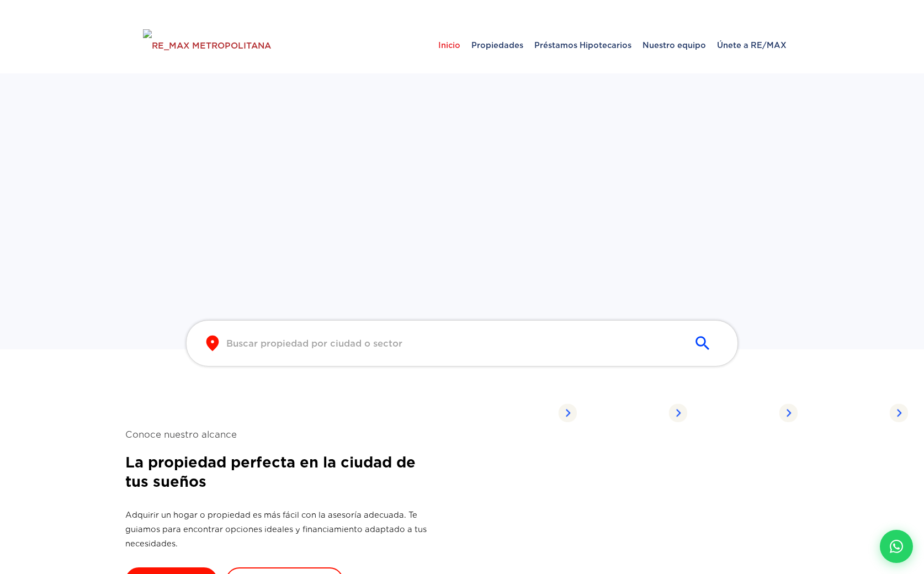 Image resolution: width=924 pixels, height=574 pixels. I want to click on span: Únete a RE/MAX, so click(752, 45).